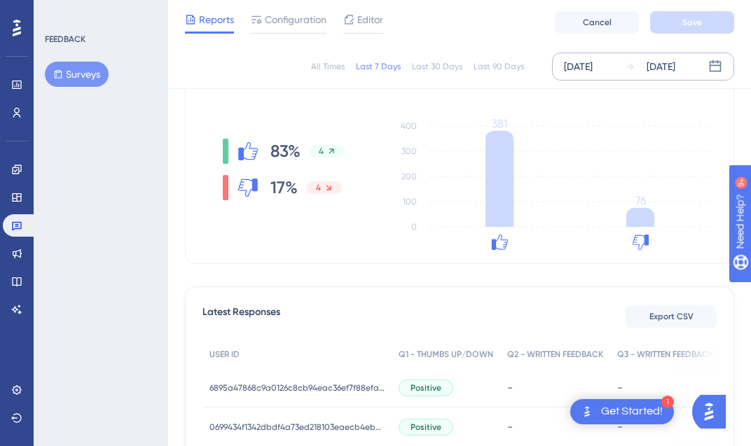  Describe the element at coordinates (437, 67) in the screenshot. I see `div: Last 30 Days` at that location.